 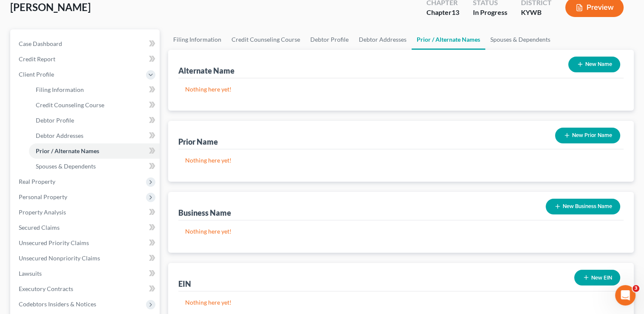 I want to click on span: Prior / Alternate Names, so click(x=67, y=151).